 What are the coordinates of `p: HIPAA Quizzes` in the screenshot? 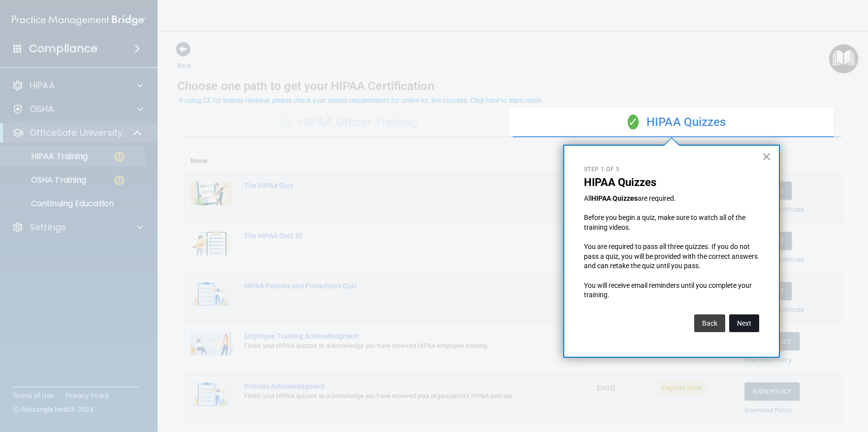 It's located at (671, 182).